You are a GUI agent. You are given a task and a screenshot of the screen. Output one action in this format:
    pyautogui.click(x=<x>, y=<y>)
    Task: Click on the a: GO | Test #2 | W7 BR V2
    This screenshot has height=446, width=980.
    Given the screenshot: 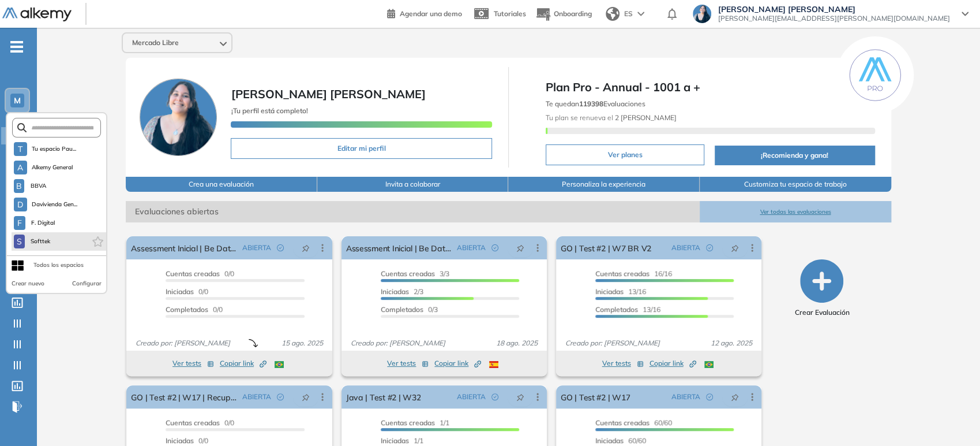 What is the action you would take?
    pyautogui.click(x=606, y=248)
    